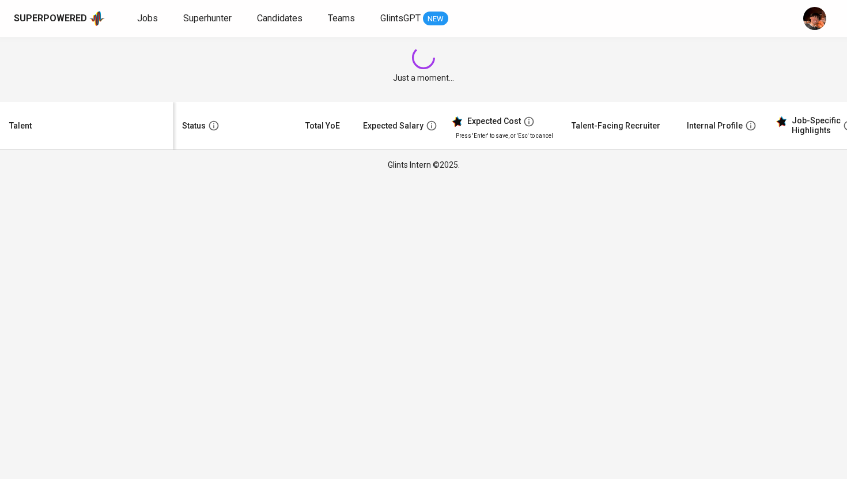  What do you see at coordinates (400, 18) in the screenshot?
I see `span: GlintsGPT` at bounding box center [400, 18].